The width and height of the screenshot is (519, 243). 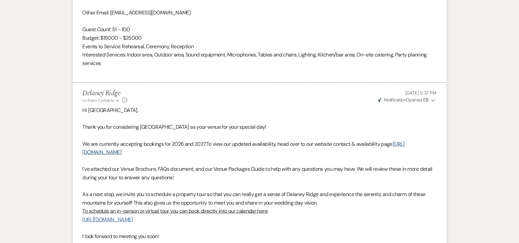 What do you see at coordinates (260, 198) in the screenshot?
I see `p: As a next step, we invite you to schedule a property tour so that you can really get a sense of D...` at bounding box center [260, 198].